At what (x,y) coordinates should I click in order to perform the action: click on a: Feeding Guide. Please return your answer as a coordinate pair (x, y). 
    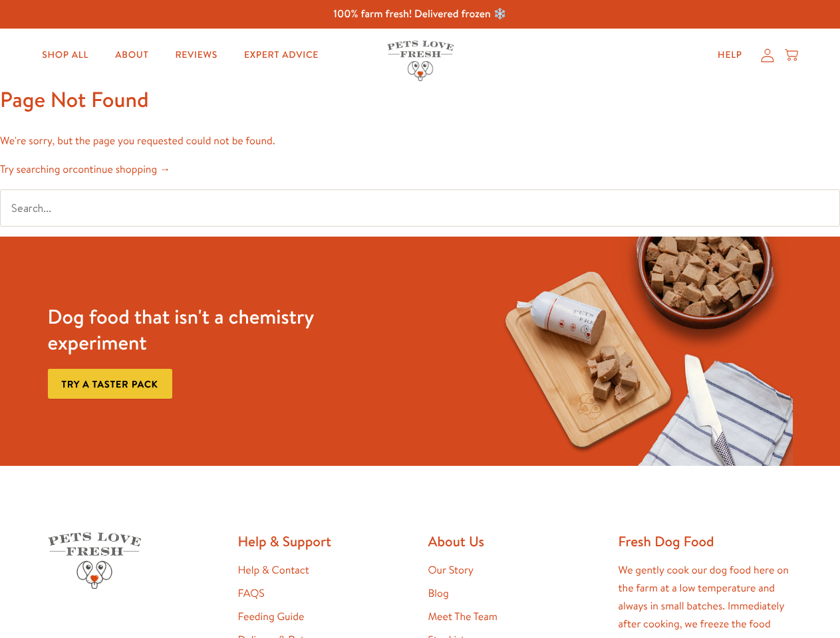
    Looking at the image, I should click on (271, 616).